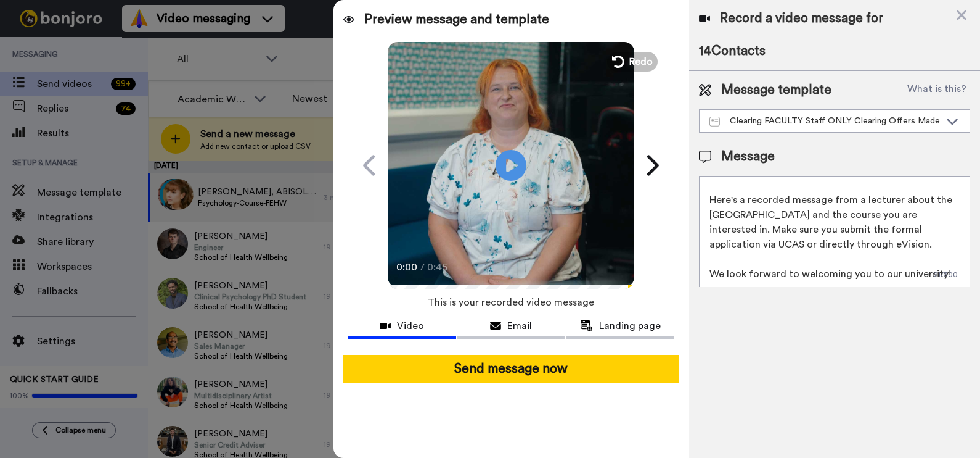 Image resolution: width=980 pixels, height=458 pixels. I want to click on img: Message-temps.svg, so click(714, 121).